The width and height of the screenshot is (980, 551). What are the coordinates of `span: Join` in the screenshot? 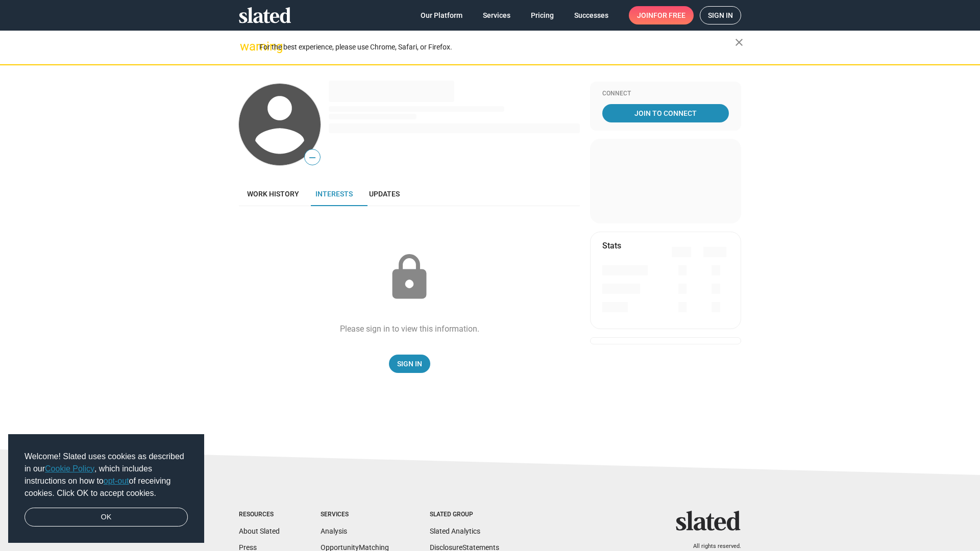 It's located at (661, 15).